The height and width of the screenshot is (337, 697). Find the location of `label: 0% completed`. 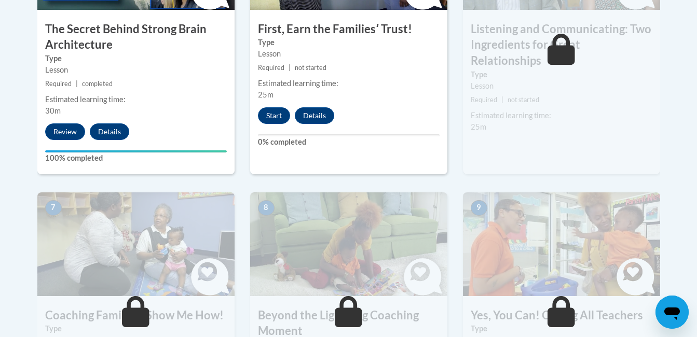

label: 0% completed is located at coordinates (349, 142).